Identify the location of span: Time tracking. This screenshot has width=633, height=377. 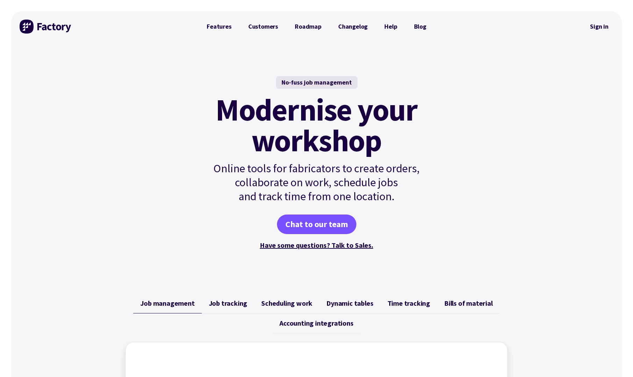
(409, 304).